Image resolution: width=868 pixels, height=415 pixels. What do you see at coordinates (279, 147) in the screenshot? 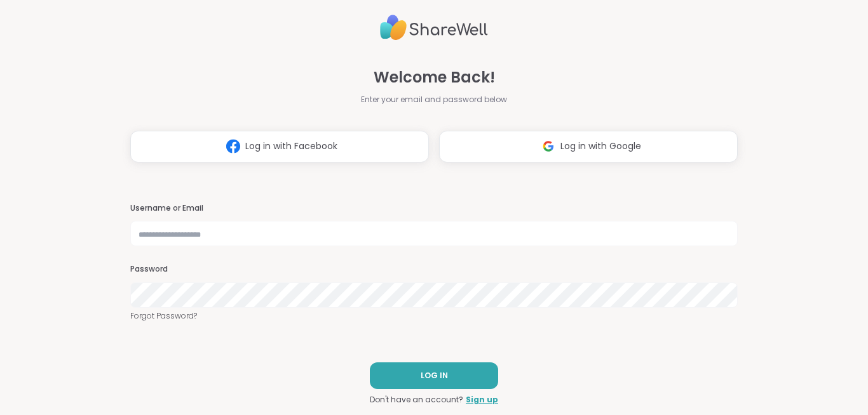
I see `button: Log in with Facebook` at bounding box center [279, 147].